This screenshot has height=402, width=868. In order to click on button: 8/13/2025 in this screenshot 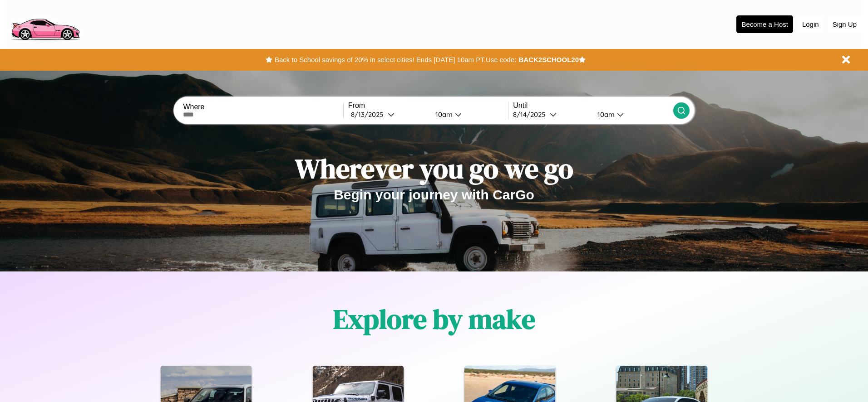, I will do `click(388, 114)`.